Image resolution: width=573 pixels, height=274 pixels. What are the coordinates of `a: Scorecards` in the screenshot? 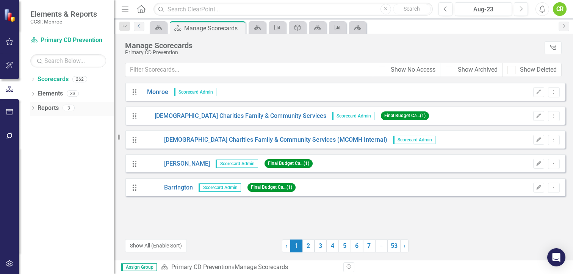 It's located at (53, 79).